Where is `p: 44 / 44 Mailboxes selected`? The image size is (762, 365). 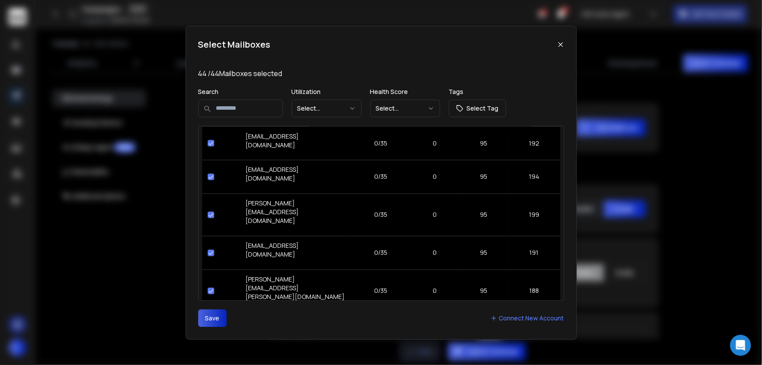 p: 44 / 44 Mailboxes selected is located at coordinates (381, 73).